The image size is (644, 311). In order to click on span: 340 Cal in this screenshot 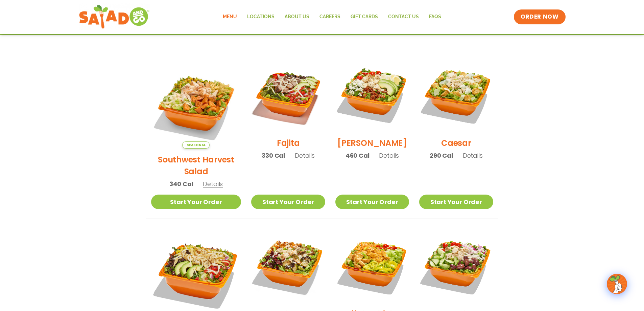, I will do `click(181, 184)`.